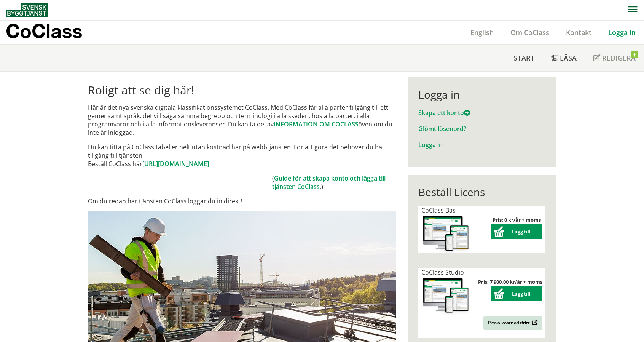 This screenshot has height=342, width=644. I want to click on div: Beställ Licens, so click(482, 192).